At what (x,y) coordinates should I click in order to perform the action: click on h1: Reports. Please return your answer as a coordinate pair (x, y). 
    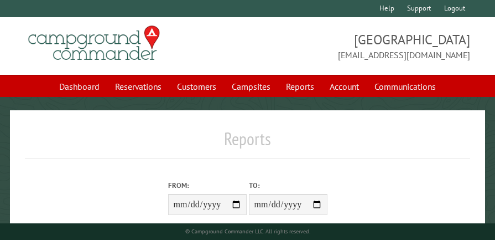
    Looking at the image, I should click on (248, 143).